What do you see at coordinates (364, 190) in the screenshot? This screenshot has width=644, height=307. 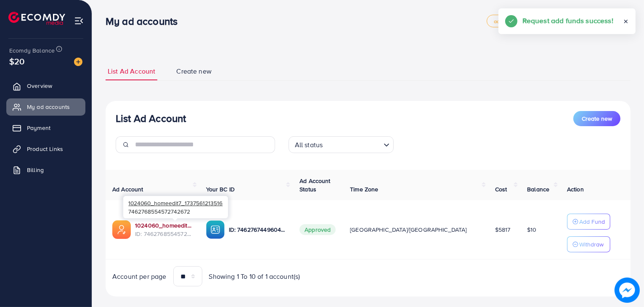 I see `span: Time Zone` at bounding box center [364, 190].